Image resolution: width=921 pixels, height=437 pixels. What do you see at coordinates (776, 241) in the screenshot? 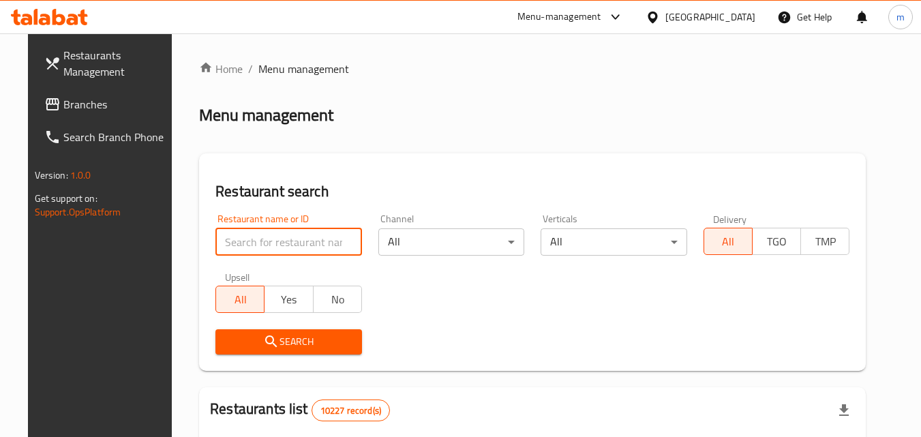
I see `span: TGO` at bounding box center [776, 241].